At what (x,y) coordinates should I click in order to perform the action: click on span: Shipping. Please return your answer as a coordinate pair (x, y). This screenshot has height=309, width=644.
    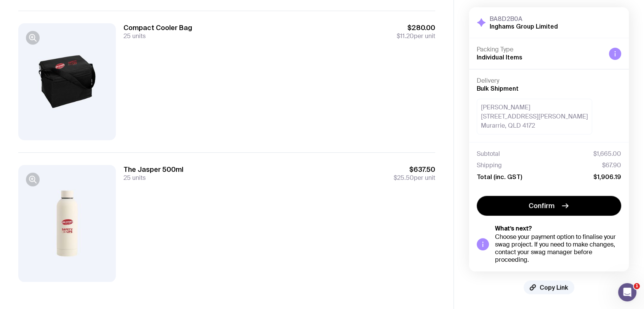
    Looking at the image, I should click on (490, 166).